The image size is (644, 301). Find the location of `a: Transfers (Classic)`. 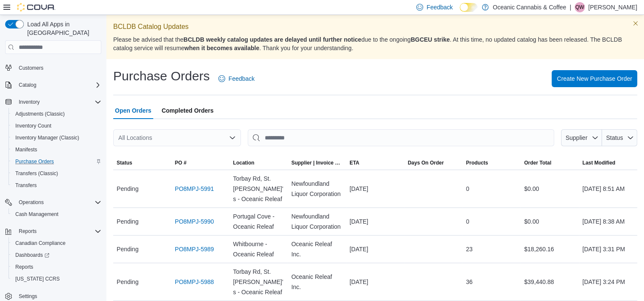

a: Transfers (Classic) is located at coordinates (37, 174).